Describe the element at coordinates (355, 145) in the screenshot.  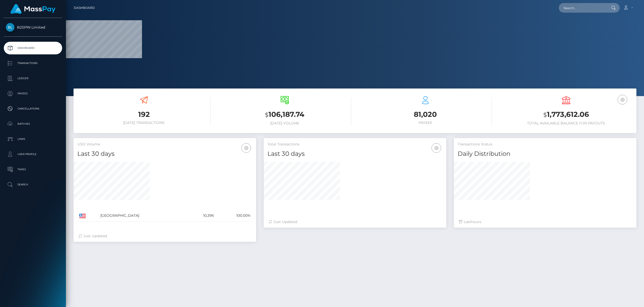
I see `h5: Total Transactions` at that location.